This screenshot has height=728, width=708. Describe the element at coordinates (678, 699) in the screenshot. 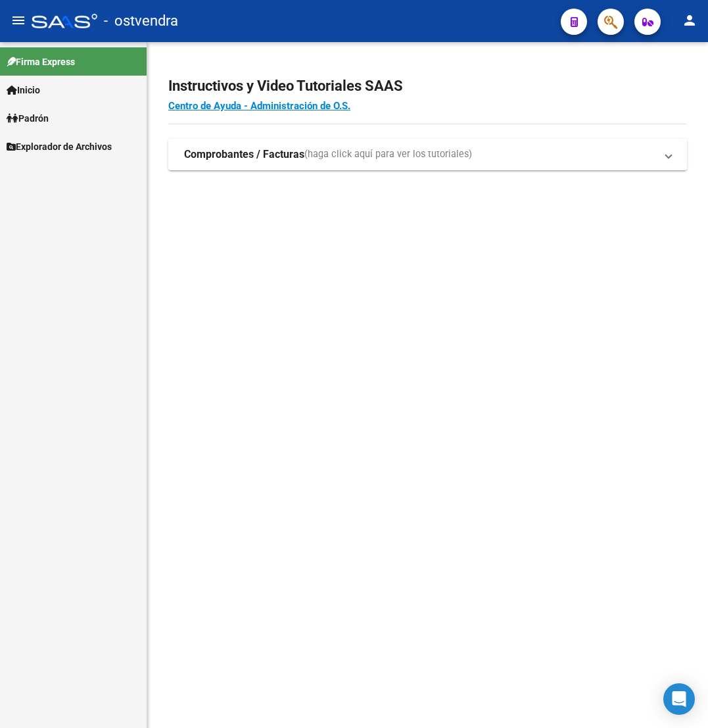

I see `div: Open Intercom Messenger` at that location.